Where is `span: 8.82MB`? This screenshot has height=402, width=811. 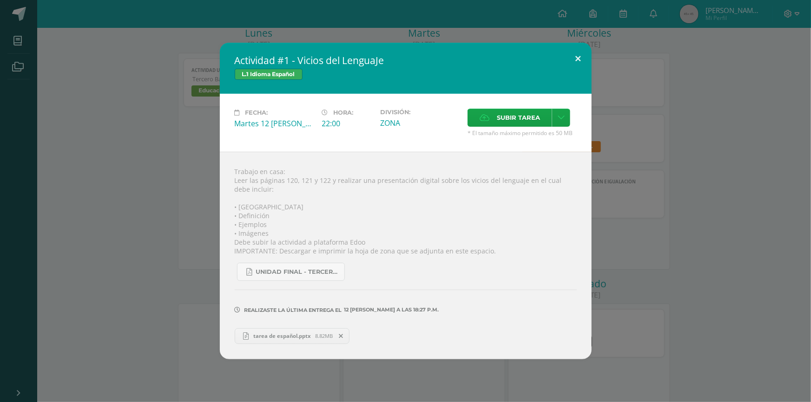
span: 8.82MB is located at coordinates (324, 336).